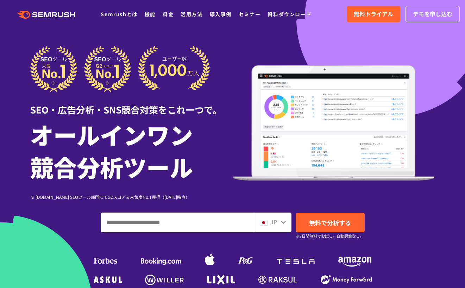  What do you see at coordinates (177, 222) in the screenshot?
I see `input: ドメイン、キーワードまたはURLを入力してください` at bounding box center [177, 222].